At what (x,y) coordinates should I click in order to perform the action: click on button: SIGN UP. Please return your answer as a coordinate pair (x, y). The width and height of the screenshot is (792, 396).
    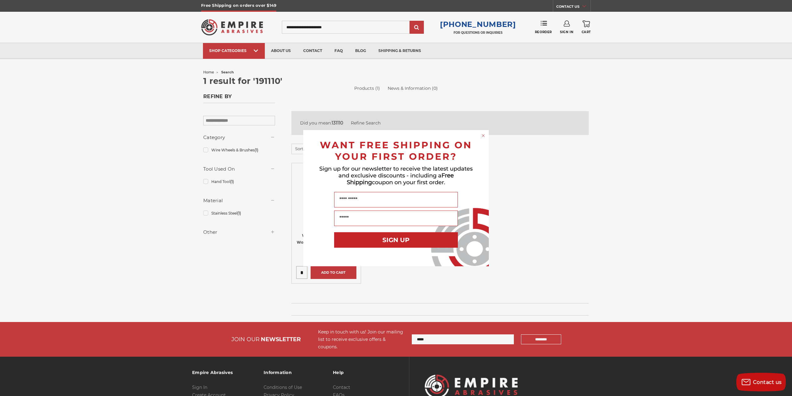
    Looking at the image, I should click on (396, 240).